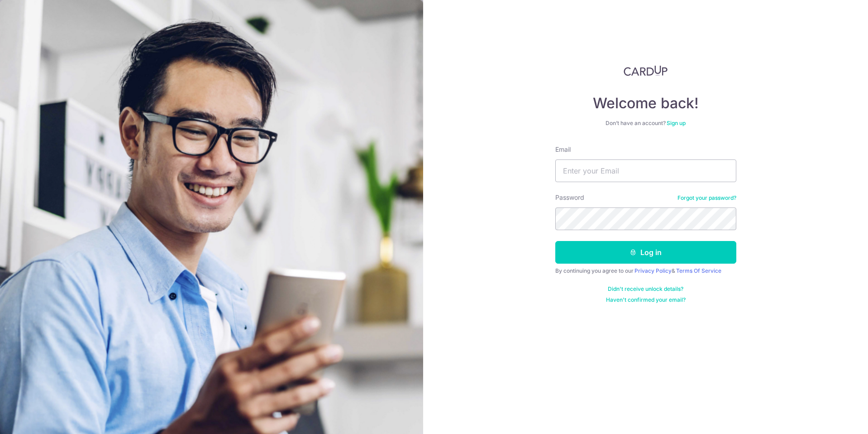 This screenshot has width=868, height=434. I want to click on input: Enter your Email, so click(646, 171).